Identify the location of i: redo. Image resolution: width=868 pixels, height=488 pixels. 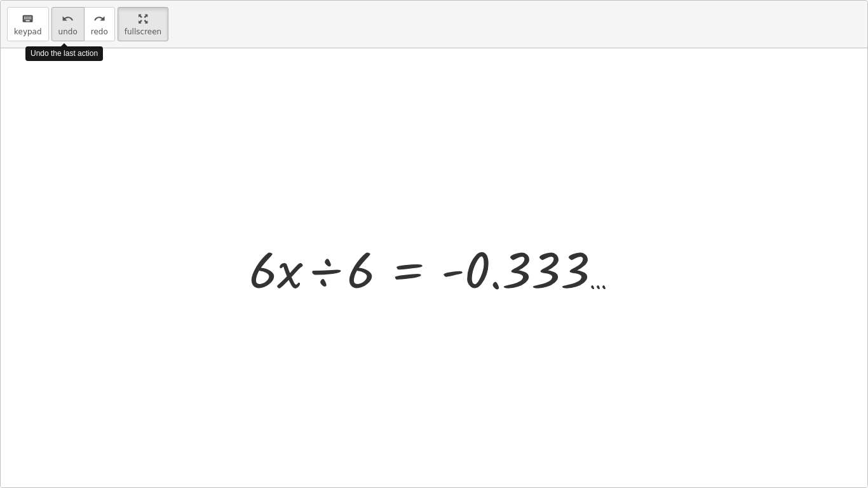
(99, 19).